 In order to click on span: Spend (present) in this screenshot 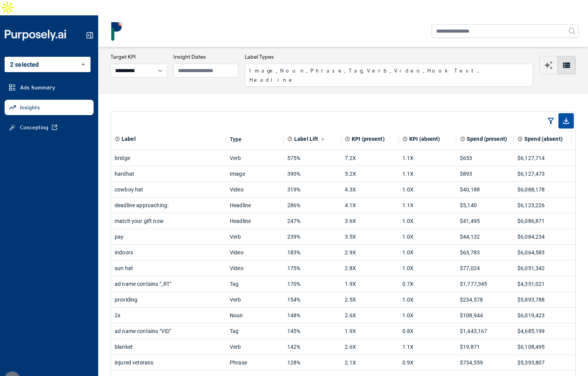, I will do `click(487, 139)`.